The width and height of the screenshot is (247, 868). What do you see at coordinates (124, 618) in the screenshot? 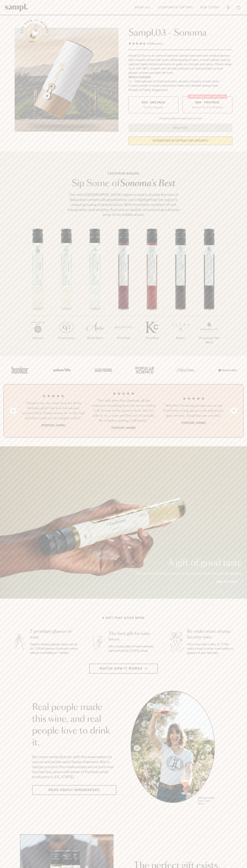
I see `h2: A gift that gives more` at bounding box center [124, 618].